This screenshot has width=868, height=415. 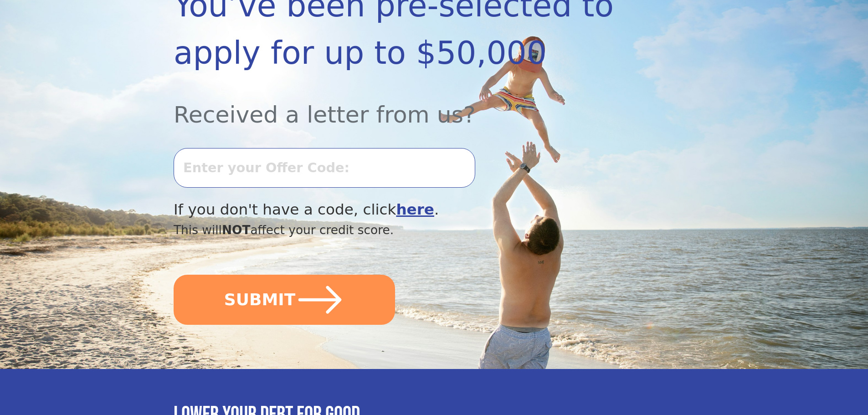 I want to click on button: SUBMIT, so click(x=284, y=300).